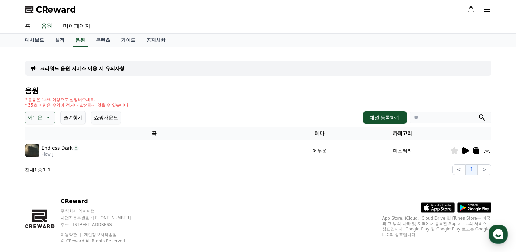 This screenshot has width=516, height=252. What do you see at coordinates (384, 117) in the screenshot?
I see `a: 채널 등록하기` at bounding box center [384, 117].